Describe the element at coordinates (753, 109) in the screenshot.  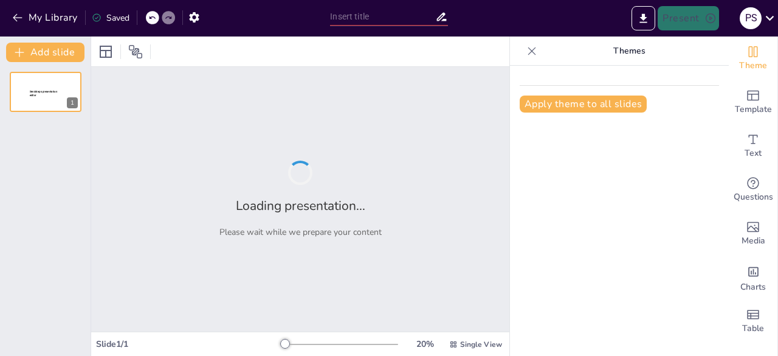
I see `span: Template` at that location.